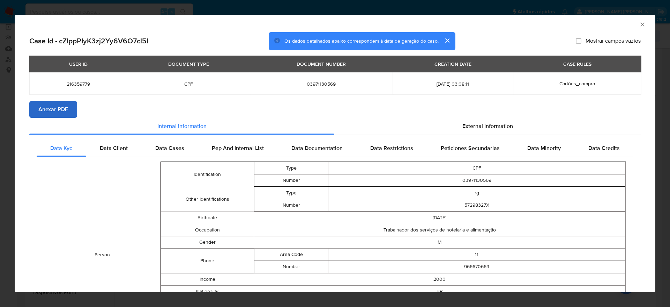  Describe the element at coordinates (477, 180) in the screenshot. I see `td: 03971130569` at that location.